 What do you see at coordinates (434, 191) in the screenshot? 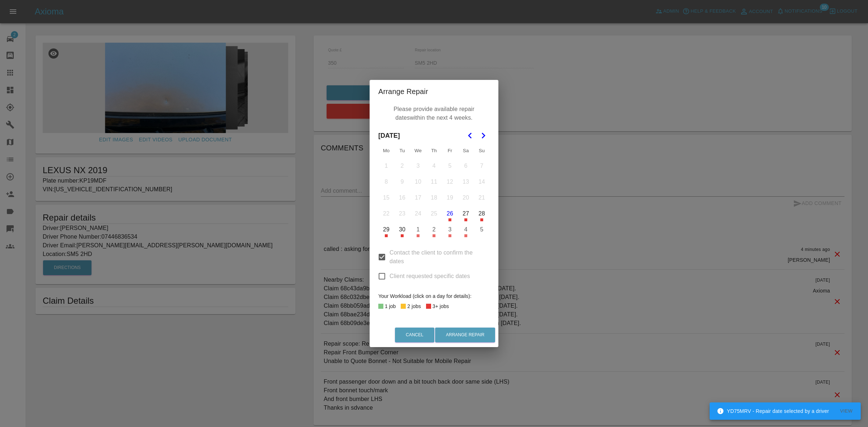
I see `table: September 2025` at bounding box center [434, 191].